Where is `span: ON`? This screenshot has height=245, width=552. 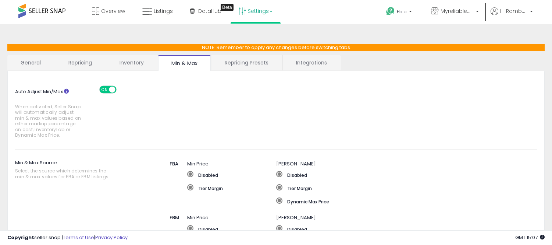
span: ON is located at coordinates (104, 89).